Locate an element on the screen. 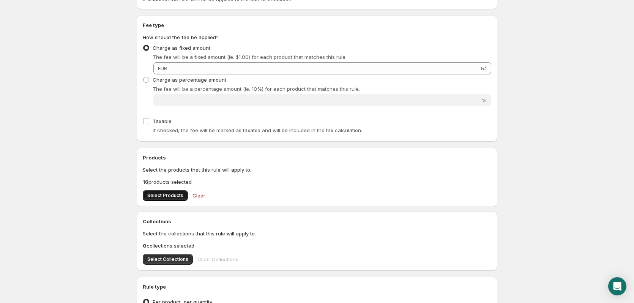 This screenshot has height=303, width=634. span: Taxable is located at coordinates (162, 121).